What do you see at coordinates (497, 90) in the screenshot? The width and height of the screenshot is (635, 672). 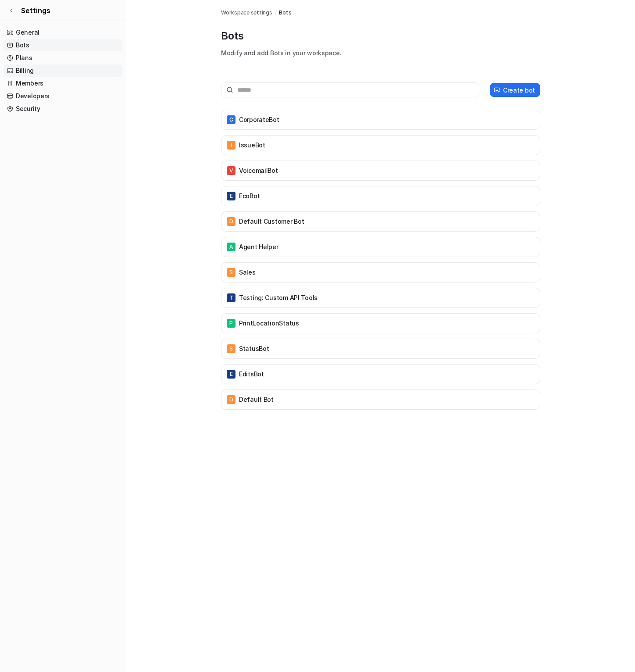 I see `img: create` at bounding box center [497, 90].